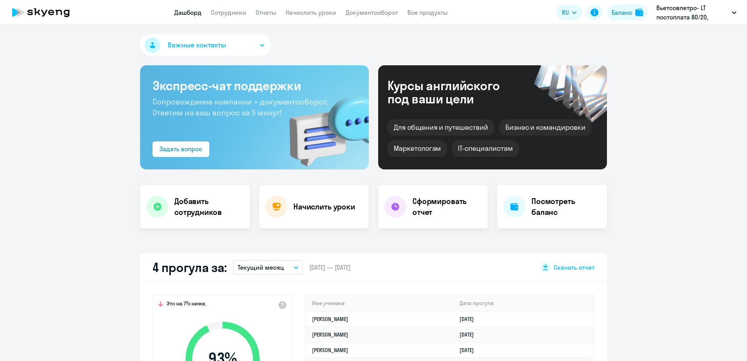 This screenshot has height=361, width=747. What do you see at coordinates (627, 12) in the screenshot?
I see `button: Балансbalance` at bounding box center [627, 12].